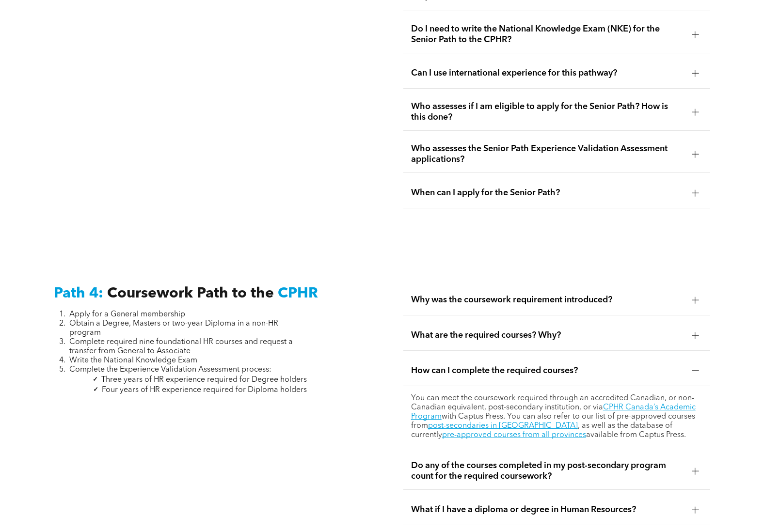 Image resolution: width=764 pixels, height=532 pixels. Describe the element at coordinates (547, 154) in the screenshot. I see `span: Who assesses the Senior Path Experience Validation Assessment applications?` at that location.